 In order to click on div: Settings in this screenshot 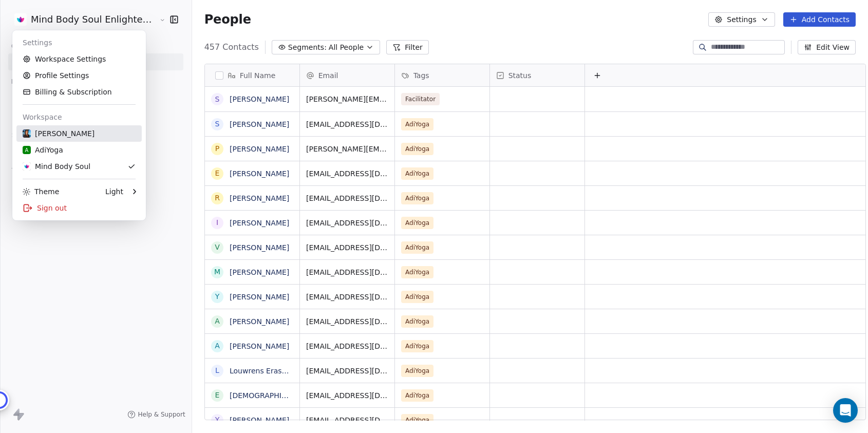, I will do `click(79, 43)`.